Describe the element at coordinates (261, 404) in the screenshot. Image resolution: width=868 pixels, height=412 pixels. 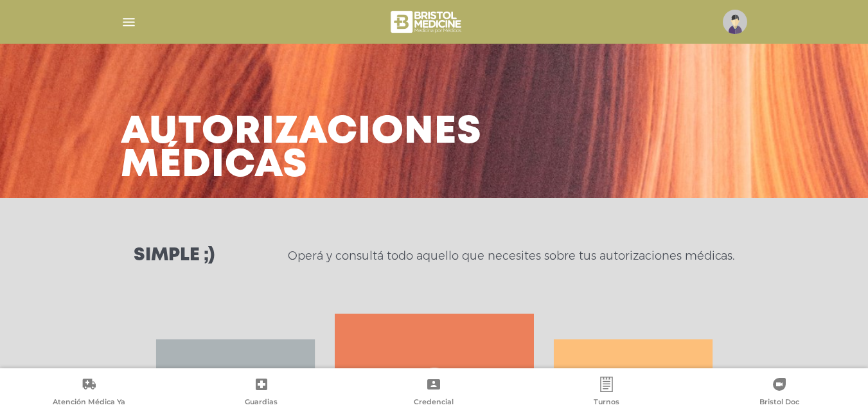
I see `span: Guardias` at that location.